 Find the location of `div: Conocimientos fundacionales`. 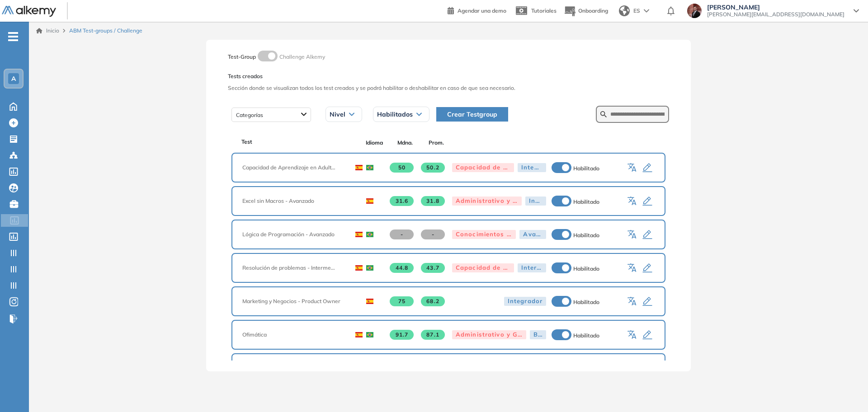

div: Conocimientos fundacionales is located at coordinates (484, 234).